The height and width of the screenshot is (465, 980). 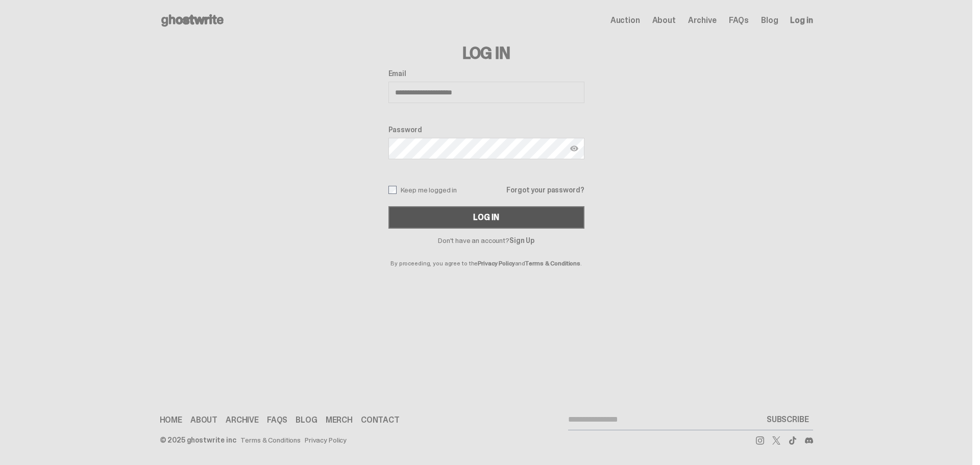 What do you see at coordinates (486, 240) in the screenshot?
I see `p: Don't have an account?` at bounding box center [486, 240].